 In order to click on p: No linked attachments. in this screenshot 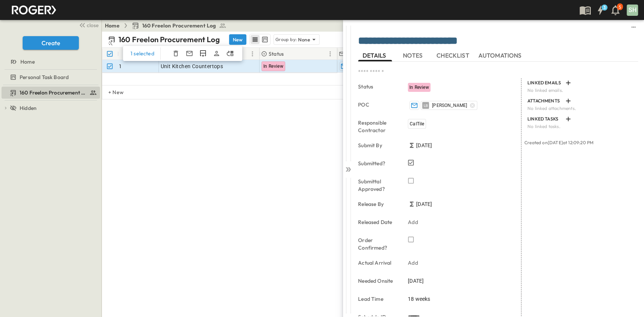, I will do `click(580, 108)`.